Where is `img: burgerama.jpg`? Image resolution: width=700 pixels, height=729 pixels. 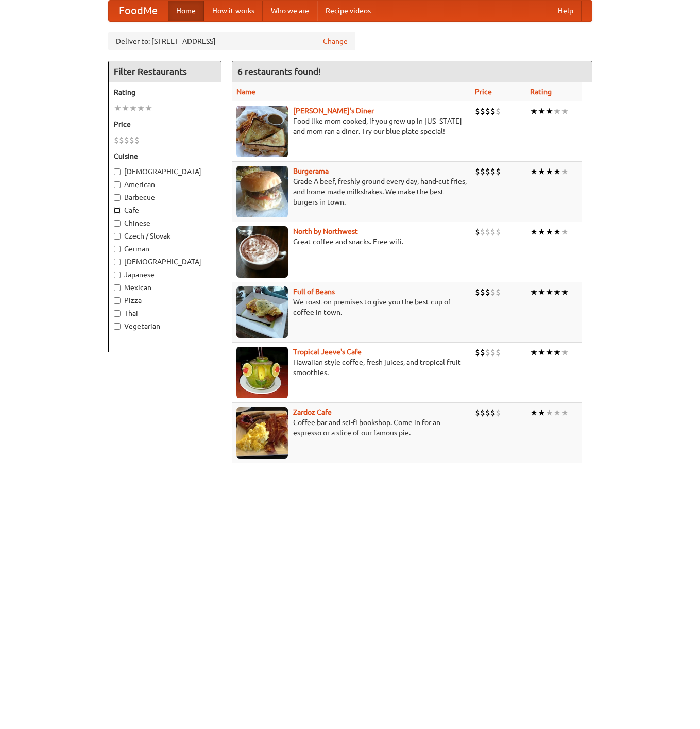 img: burgerama.jpg is located at coordinates (262, 192).